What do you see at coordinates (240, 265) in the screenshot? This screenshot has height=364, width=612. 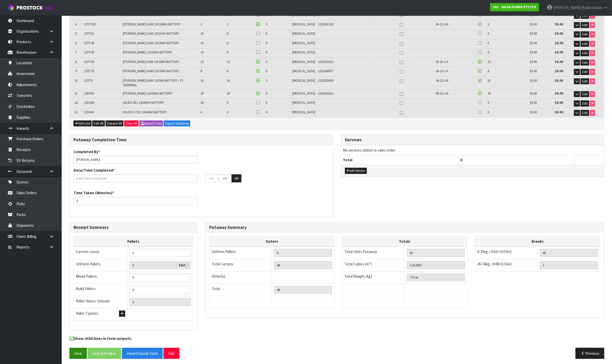 I see `td: Total Cartons` at bounding box center [240, 265].